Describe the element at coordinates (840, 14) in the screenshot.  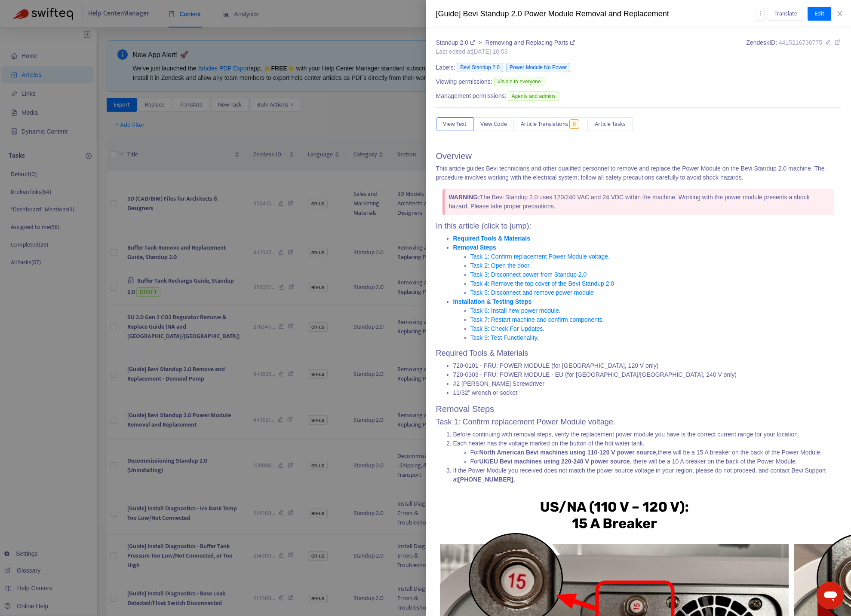
I see `span: close` at that location.